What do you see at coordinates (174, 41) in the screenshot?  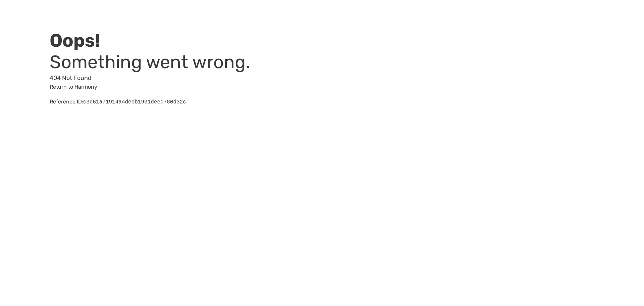 I see `h2: Oops!` at bounding box center [174, 41].